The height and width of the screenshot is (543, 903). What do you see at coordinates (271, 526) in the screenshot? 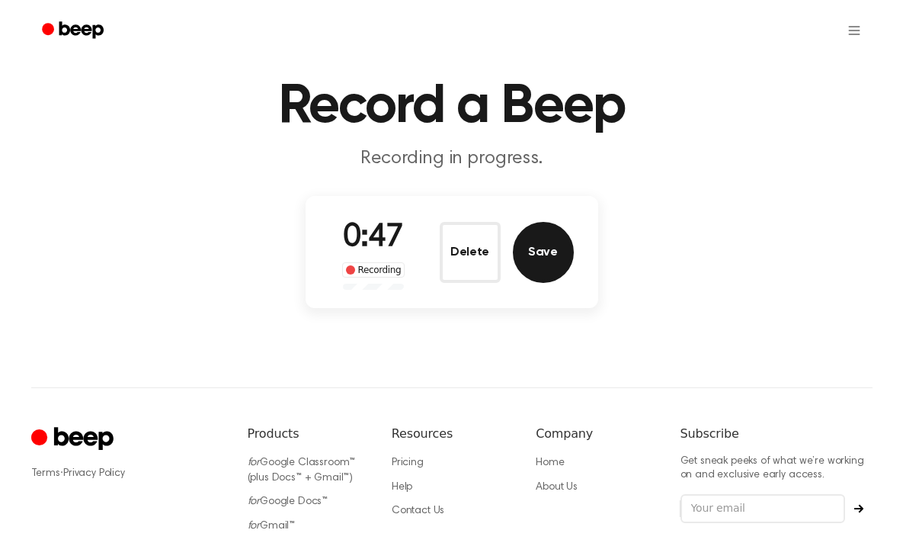
I see `a: forGmail™` at bounding box center [271, 526].